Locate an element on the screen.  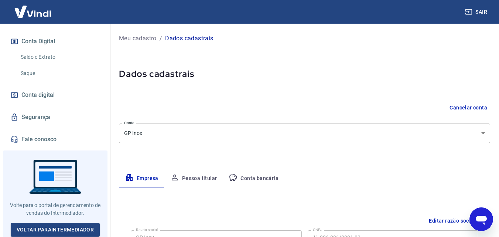
h5: Dados cadastrais is located at coordinates (305, 74).